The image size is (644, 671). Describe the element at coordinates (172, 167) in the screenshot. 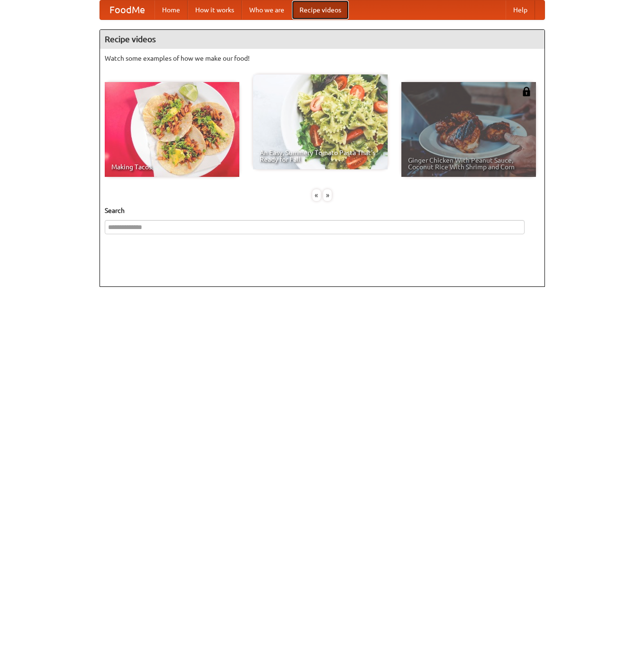

I see `span: Making Tacos` at that location.